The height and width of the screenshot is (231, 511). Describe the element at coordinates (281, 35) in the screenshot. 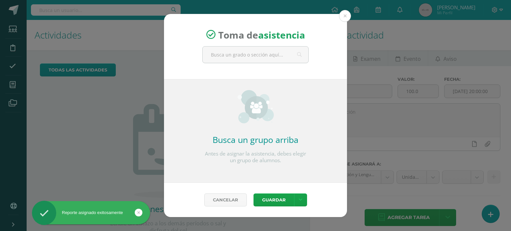

I see `strong: asistencia` at that location.